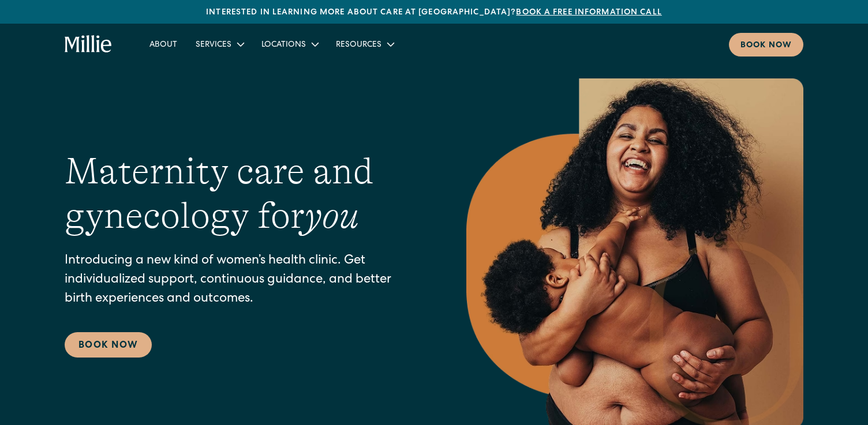  Describe the element at coordinates (766, 45) in the screenshot. I see `a: Book now` at that location.